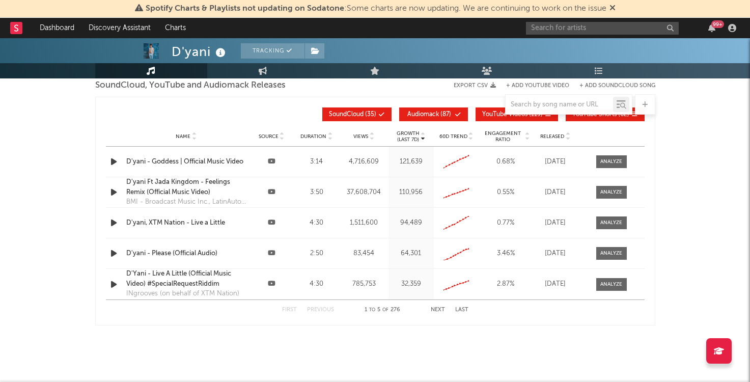 The width and height of the screenshot is (750, 382). Describe the element at coordinates (532, 85) in the screenshot. I see `div: + Add YouTube Video` at that location.